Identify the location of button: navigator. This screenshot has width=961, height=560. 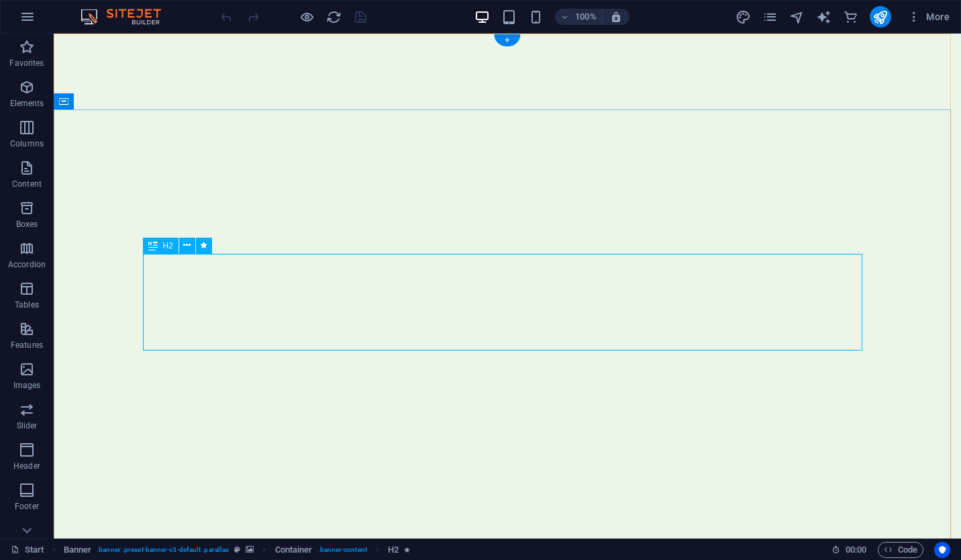
(797, 17).